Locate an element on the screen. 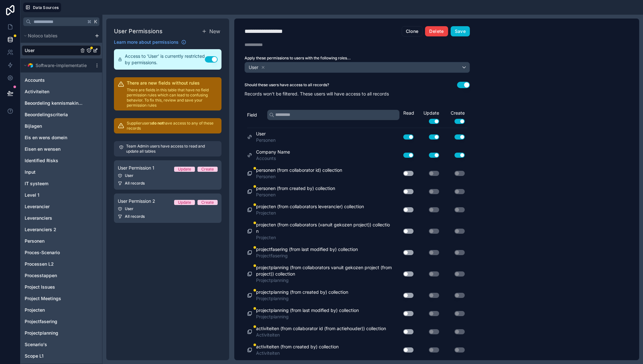 Image resolution: width=643 pixels, height=364 pixels. div: Project Issues is located at coordinates (61, 287).